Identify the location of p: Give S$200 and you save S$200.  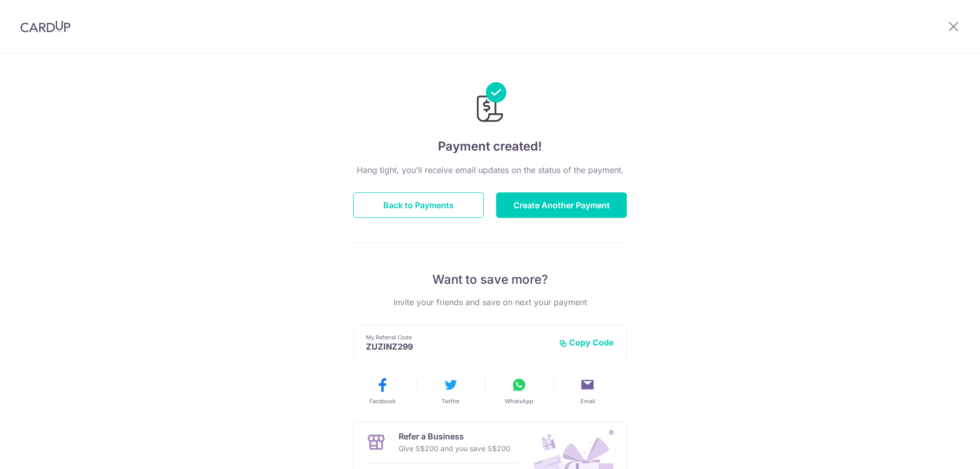
(454, 448).